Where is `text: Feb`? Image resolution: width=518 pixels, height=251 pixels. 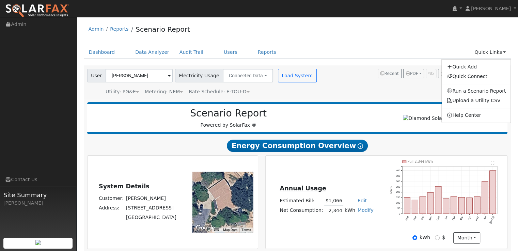 text: Feb is located at coordinates (454, 218).